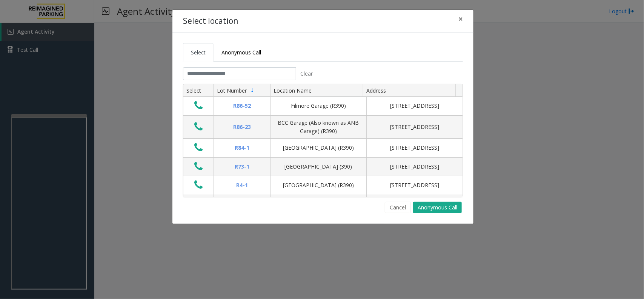 The image size is (644, 299). Describe the element at coordinates (318, 127) in the screenshot. I see `div: BCC Garage (Also known as ANB Garage) (R390)` at that location.